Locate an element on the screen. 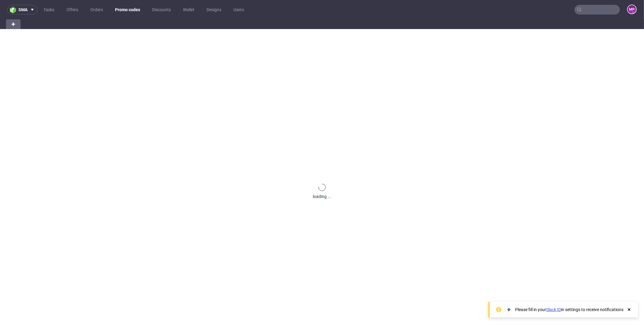  a: Users is located at coordinates (238, 10).